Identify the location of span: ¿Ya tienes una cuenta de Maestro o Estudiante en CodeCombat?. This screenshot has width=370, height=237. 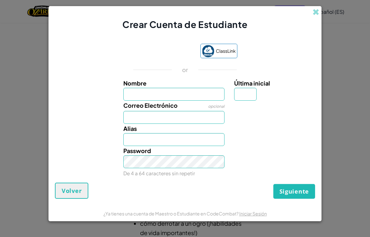
(171, 214).